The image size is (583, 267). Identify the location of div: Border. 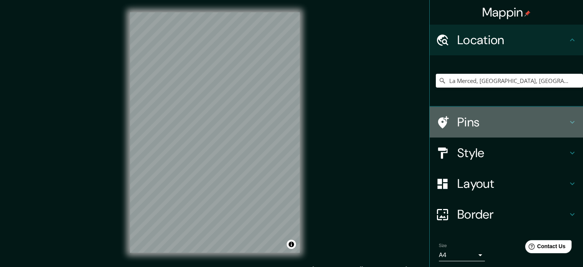
(507, 214).